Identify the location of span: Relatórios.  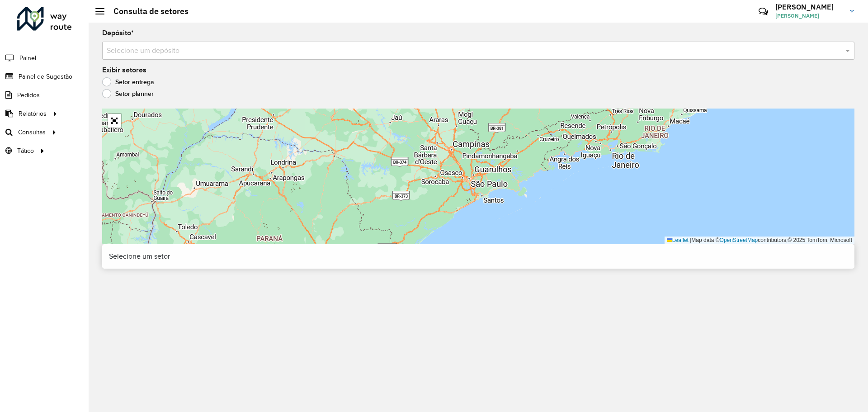
(33, 113).